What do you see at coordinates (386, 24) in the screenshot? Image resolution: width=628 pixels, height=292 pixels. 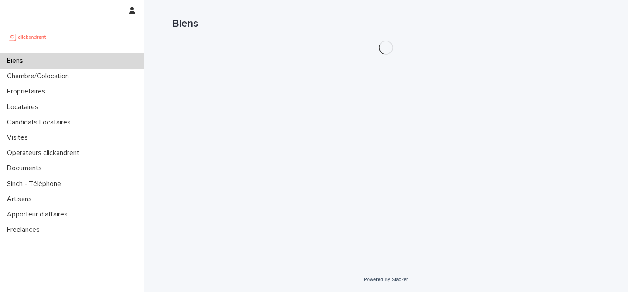 I see `h1: Biens` at bounding box center [386, 24].